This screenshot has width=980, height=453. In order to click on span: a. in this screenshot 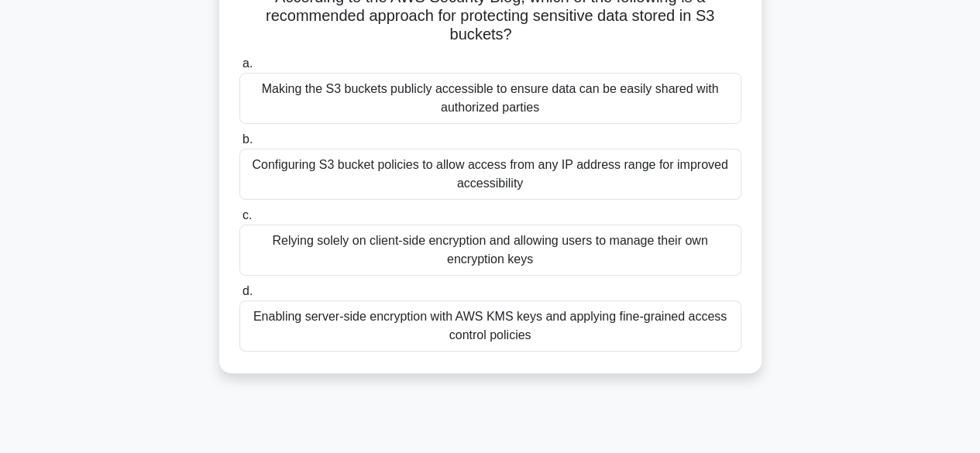, I will do `click(247, 62)`.